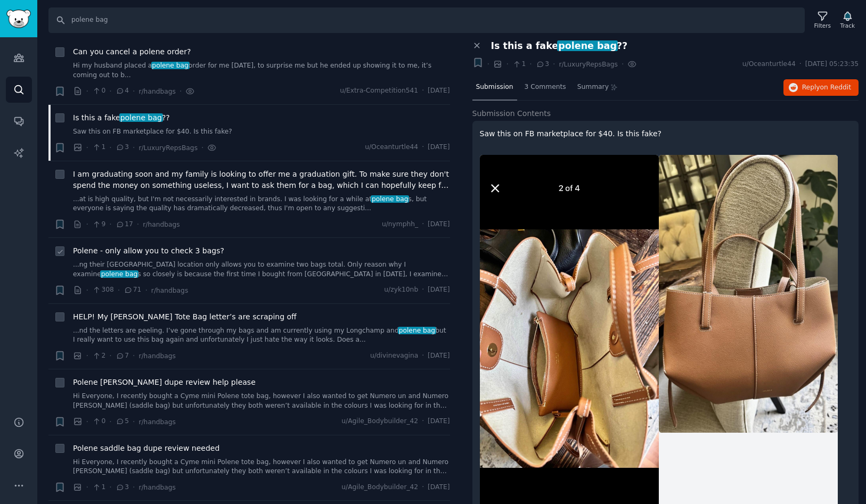 Image resolution: width=866 pixels, height=504 pixels. What do you see at coordinates (98, 422) in the screenshot?
I see `span: 0` at bounding box center [98, 422].